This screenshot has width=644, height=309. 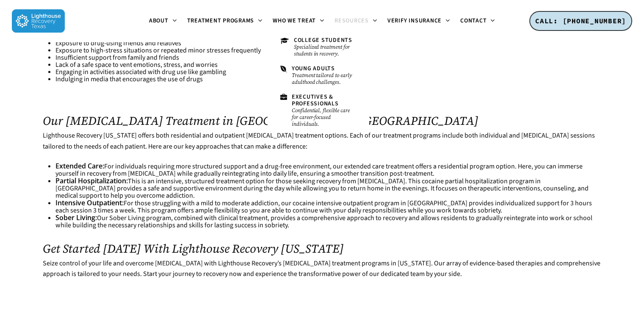 What do you see at coordinates (76, 217) in the screenshot?
I see `a: Sober Living` at bounding box center [76, 217].